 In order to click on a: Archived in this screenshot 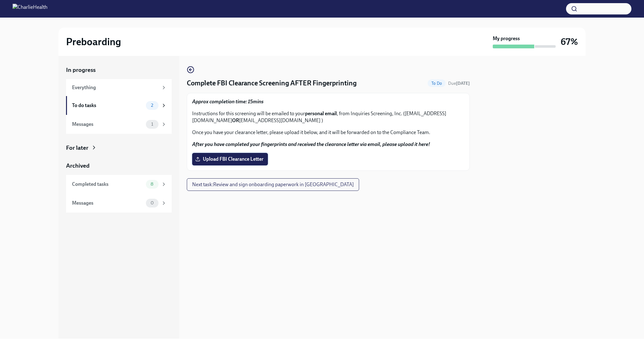, I will do `click(119, 166)`.